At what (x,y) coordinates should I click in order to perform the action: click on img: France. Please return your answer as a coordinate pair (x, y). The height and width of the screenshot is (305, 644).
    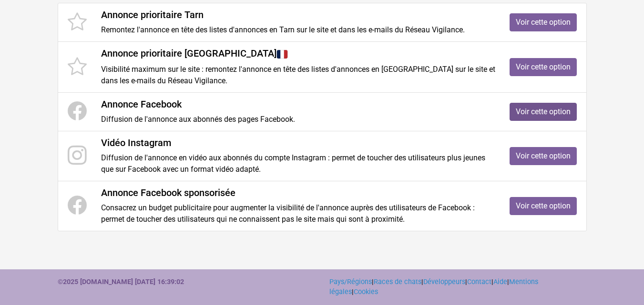
    Looking at the image, I should click on (282, 55).